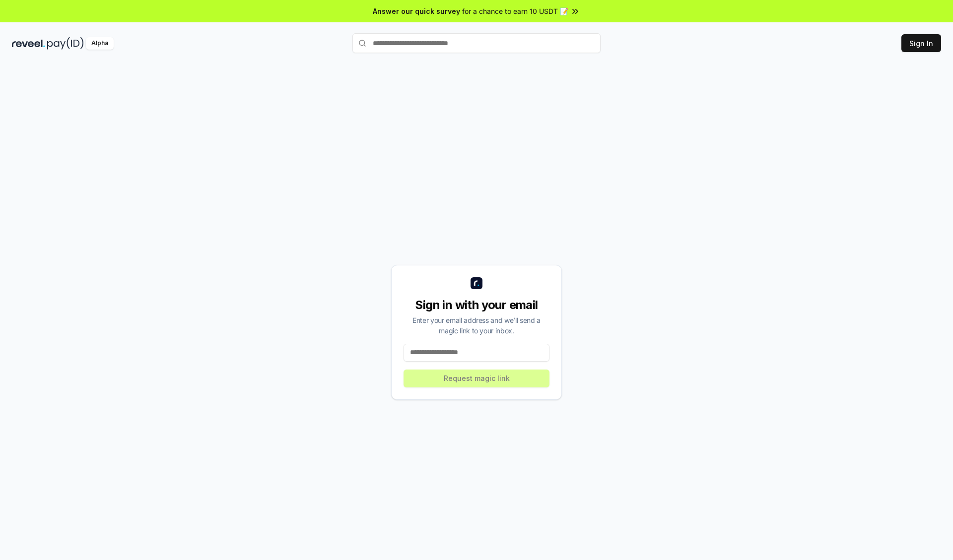 This screenshot has width=953, height=560. I want to click on img: reveel_dark, so click(29, 43).